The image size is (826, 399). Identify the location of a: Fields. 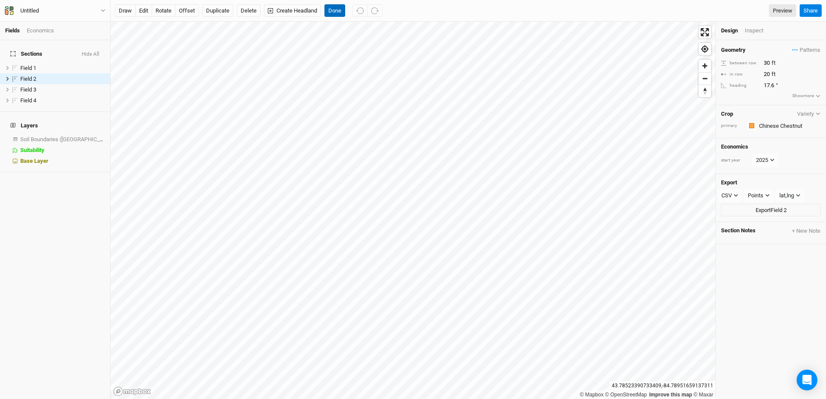
(13, 30).